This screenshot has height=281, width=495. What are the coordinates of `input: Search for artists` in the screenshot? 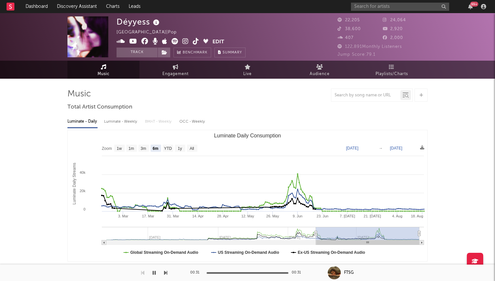 It's located at (400, 7).